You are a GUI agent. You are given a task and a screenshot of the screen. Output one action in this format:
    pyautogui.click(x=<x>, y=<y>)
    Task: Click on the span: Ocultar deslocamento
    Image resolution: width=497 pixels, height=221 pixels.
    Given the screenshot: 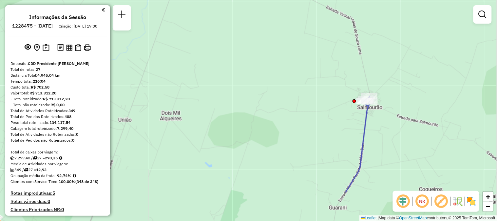 What is the action you would take?
    pyautogui.click(x=403, y=201)
    